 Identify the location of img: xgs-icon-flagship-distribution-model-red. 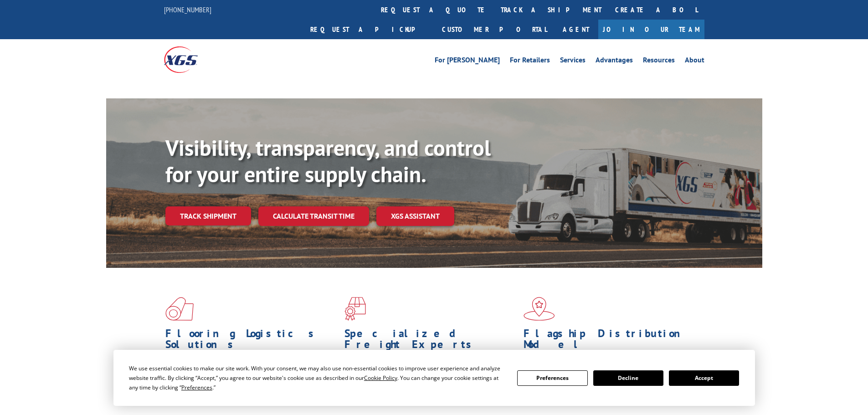
(539, 309).